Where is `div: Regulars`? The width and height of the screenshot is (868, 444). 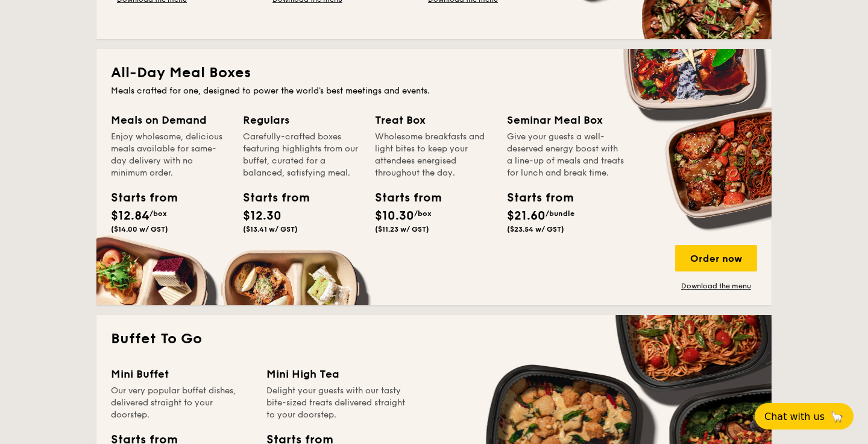 div: Regulars is located at coordinates (302, 120).